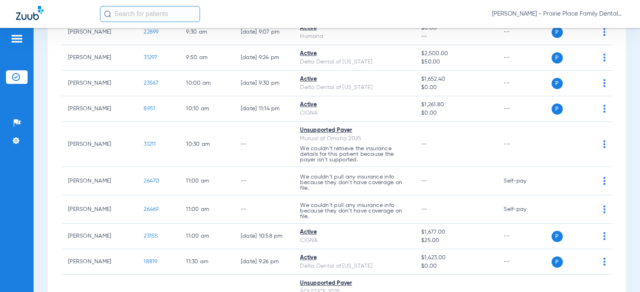  What do you see at coordinates (207, 32) in the screenshot?
I see `td: 9:30 AM` at bounding box center [207, 32].